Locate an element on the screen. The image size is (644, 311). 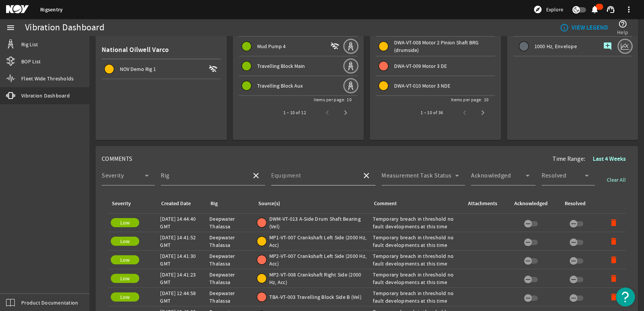
mat-icon: notifications is located at coordinates (595, 10).